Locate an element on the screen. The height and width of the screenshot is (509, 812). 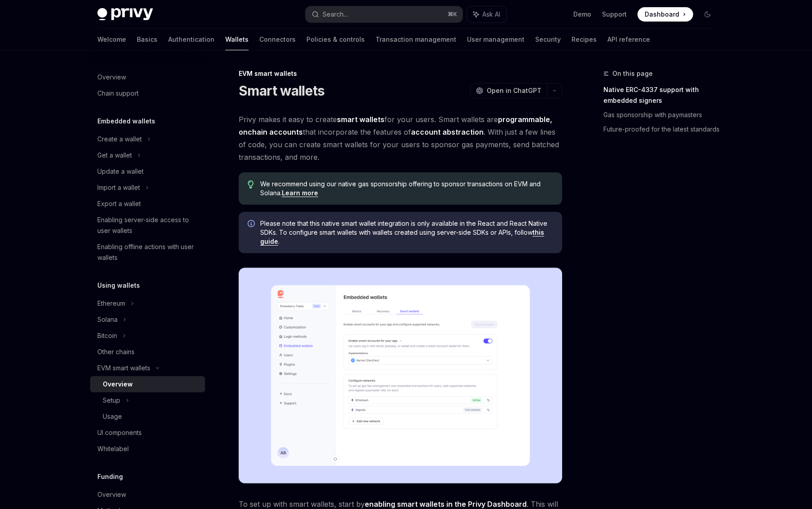
div: Search... is located at coordinates (335, 14).